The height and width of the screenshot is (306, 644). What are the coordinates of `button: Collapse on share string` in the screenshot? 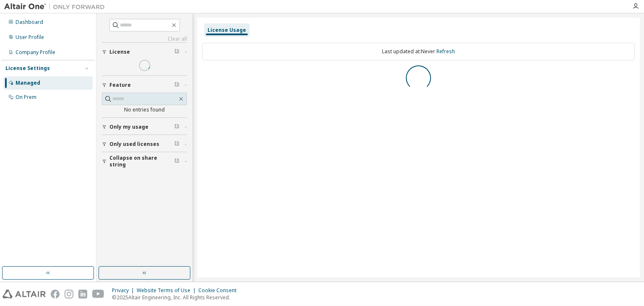 It's located at (144, 161).